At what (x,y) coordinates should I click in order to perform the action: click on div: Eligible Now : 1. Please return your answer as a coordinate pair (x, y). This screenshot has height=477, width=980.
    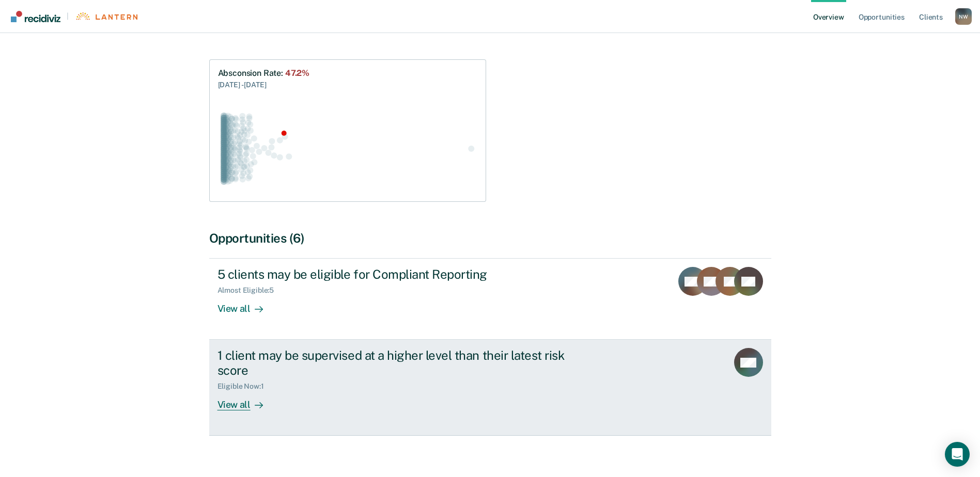
    Looking at the image, I should click on (245, 386).